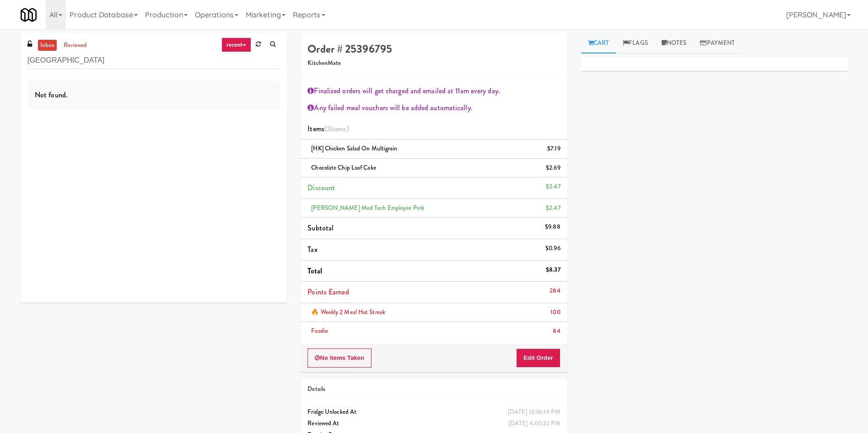  Describe the element at coordinates (538, 358) in the screenshot. I see `button: Edit Order` at that location.